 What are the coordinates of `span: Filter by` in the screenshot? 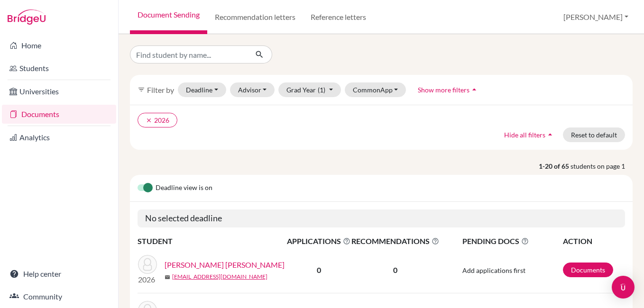 It's located at (161, 89).